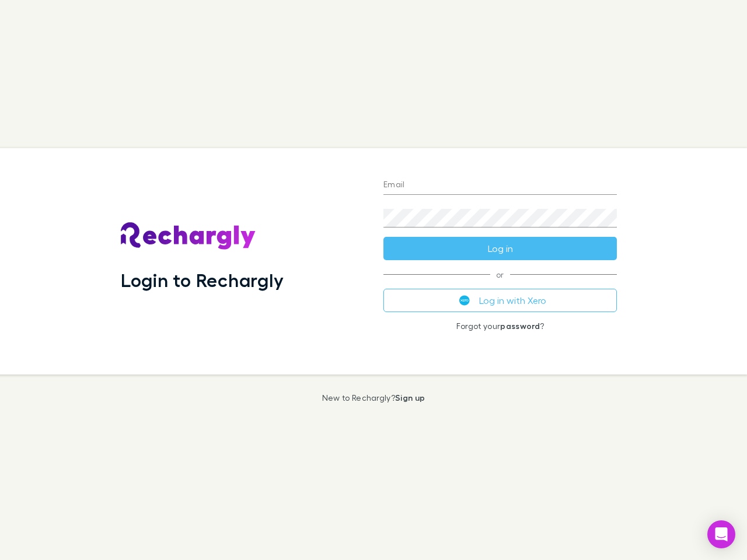  I want to click on p: Forgot your ?, so click(500, 326).